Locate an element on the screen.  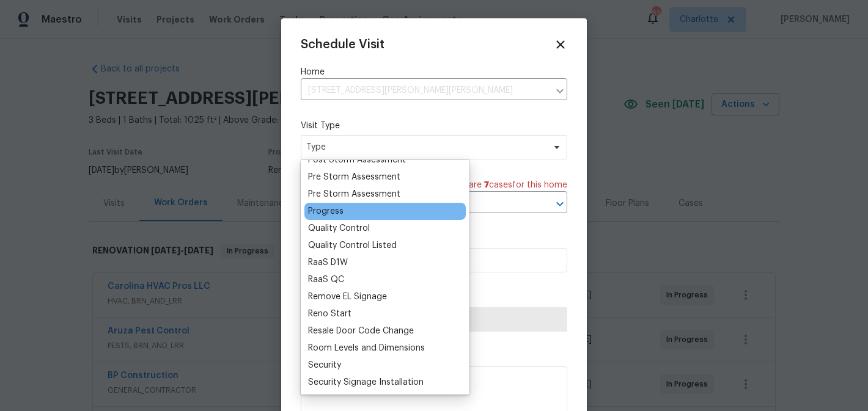
span: Type is located at coordinates (425, 147).